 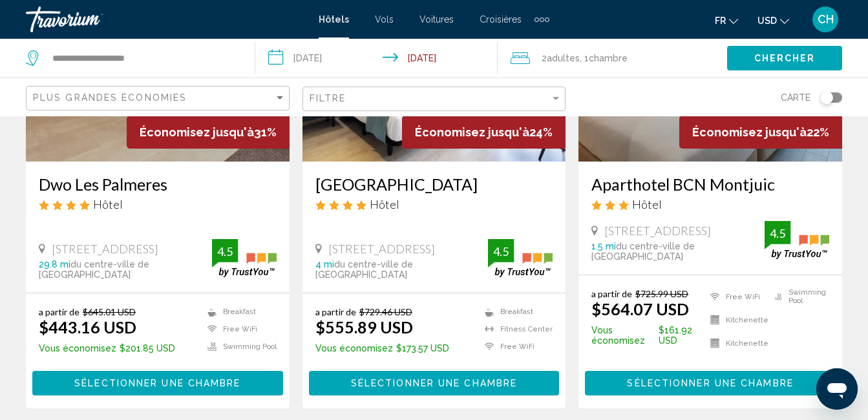 I want to click on a: Aparthotel BCN Montjuic, so click(x=710, y=184).